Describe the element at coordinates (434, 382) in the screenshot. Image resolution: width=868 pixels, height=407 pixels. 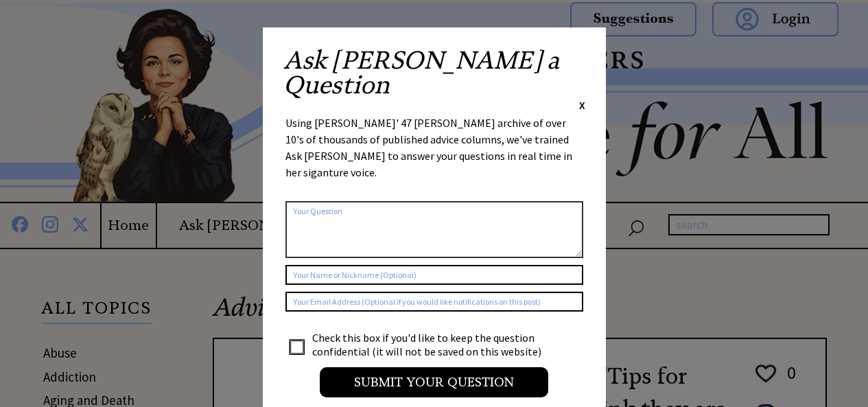
I see `input: Submit your Question` at that location.